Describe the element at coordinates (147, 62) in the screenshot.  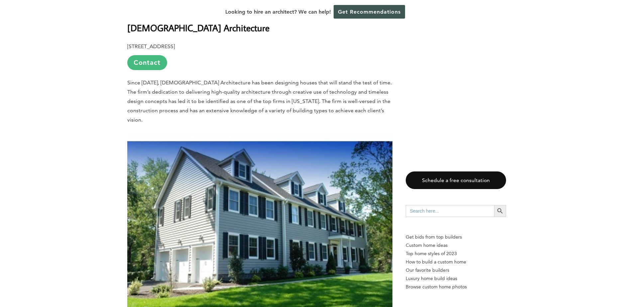
I see `a: Contact` at that location.